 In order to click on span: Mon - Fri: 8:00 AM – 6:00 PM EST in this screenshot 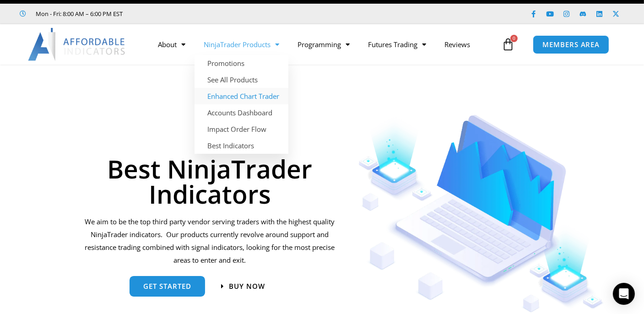, I will do `click(79, 14)`.